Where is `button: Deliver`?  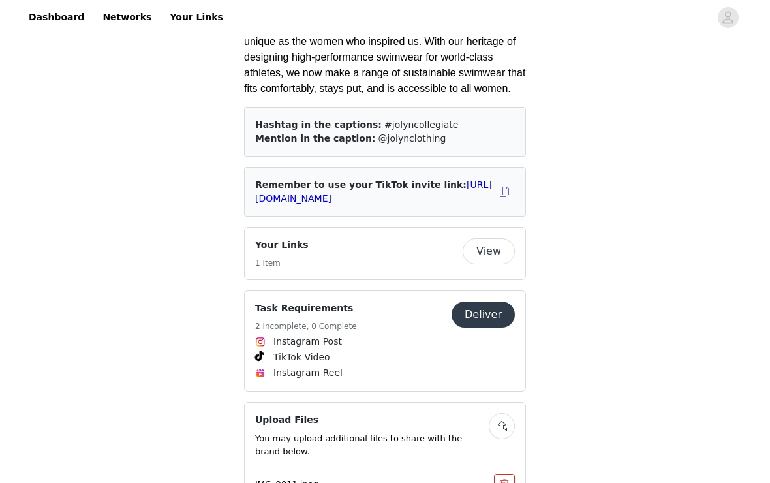 button: Deliver is located at coordinates (483, 314).